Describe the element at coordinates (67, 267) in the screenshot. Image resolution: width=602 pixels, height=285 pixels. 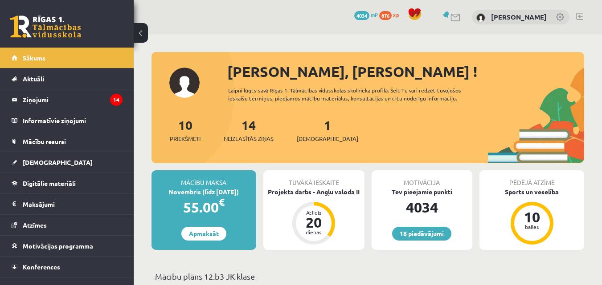
I see `a: Konferences` at that location.